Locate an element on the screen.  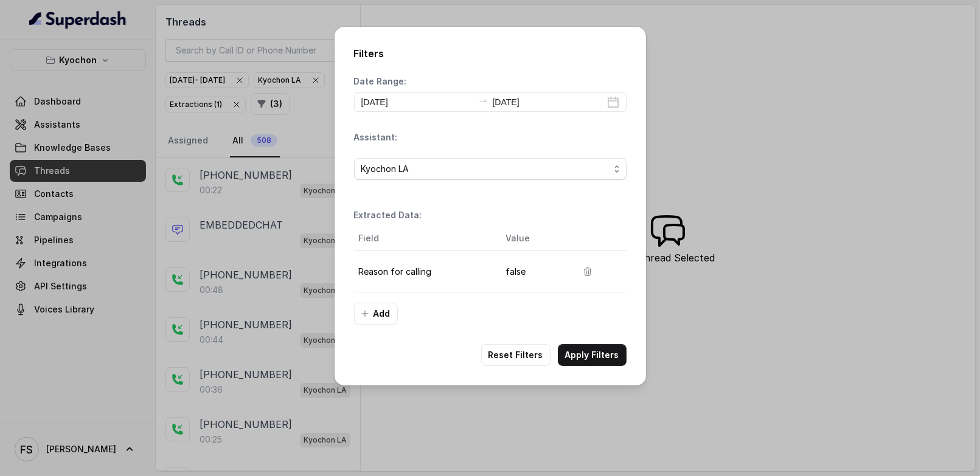
button: Reset Filters is located at coordinates (516, 355).